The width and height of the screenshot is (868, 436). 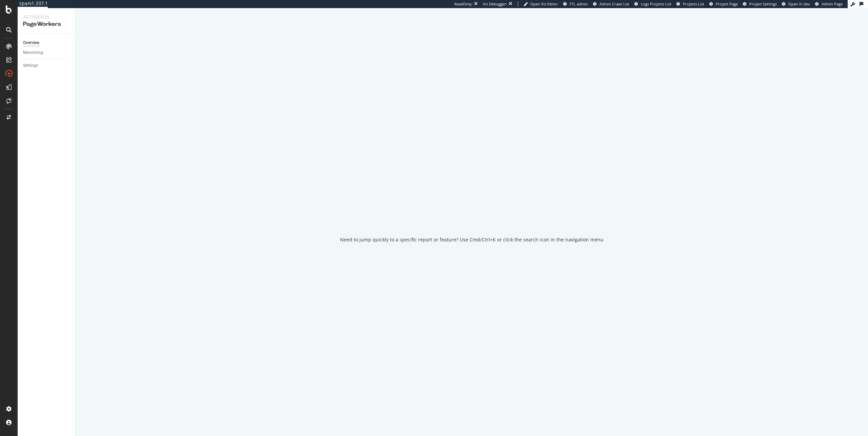 I want to click on a: Admin Crawl List, so click(x=611, y=4).